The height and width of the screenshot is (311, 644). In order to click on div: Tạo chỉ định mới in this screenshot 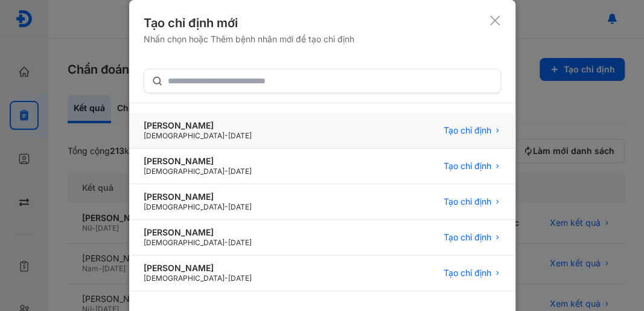, I will do `click(249, 23)`.